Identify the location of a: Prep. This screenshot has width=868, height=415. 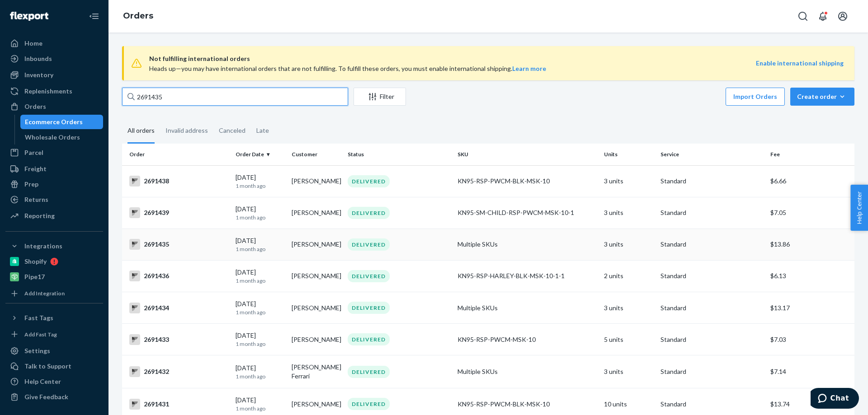
(54, 184).